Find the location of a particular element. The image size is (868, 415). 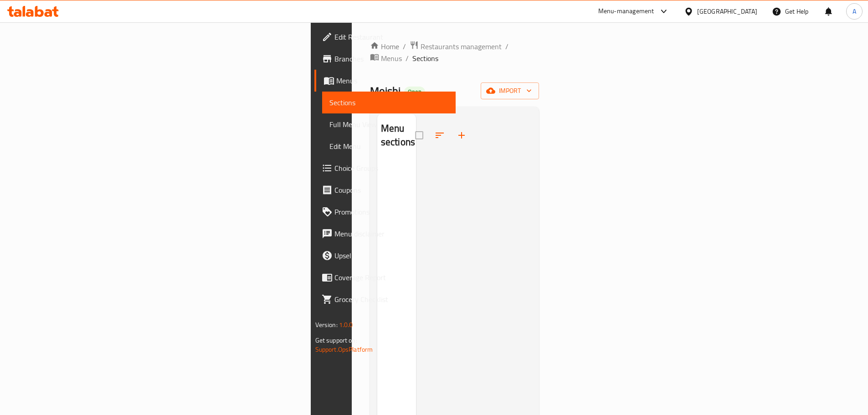

span: Choice Groups is located at coordinates (391, 168).